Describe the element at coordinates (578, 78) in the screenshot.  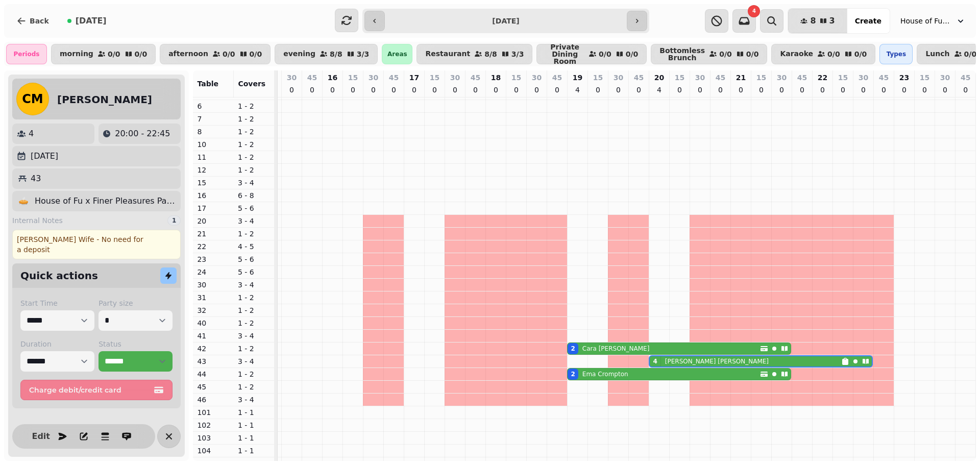
I see `p: 19` at that location.